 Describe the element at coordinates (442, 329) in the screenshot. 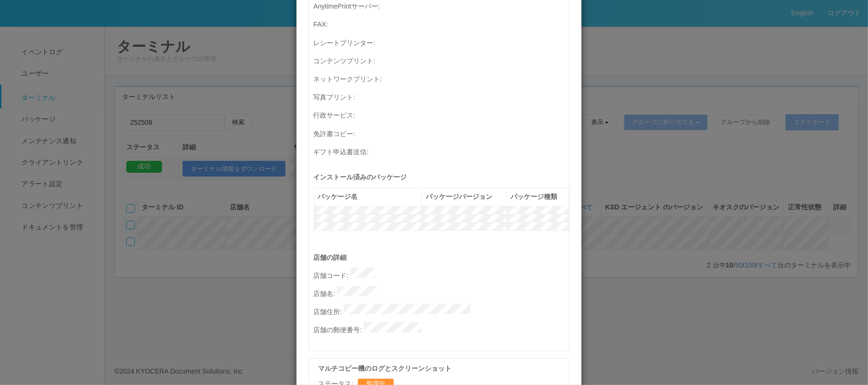

I see `p: 店舗の郵便番号 :` at that location.